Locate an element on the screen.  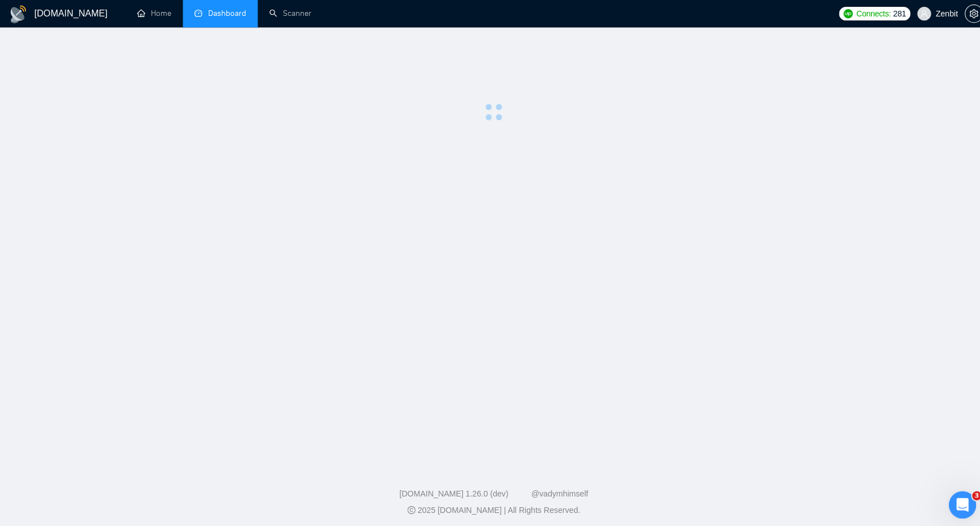
span: user is located at coordinates (917, 14).